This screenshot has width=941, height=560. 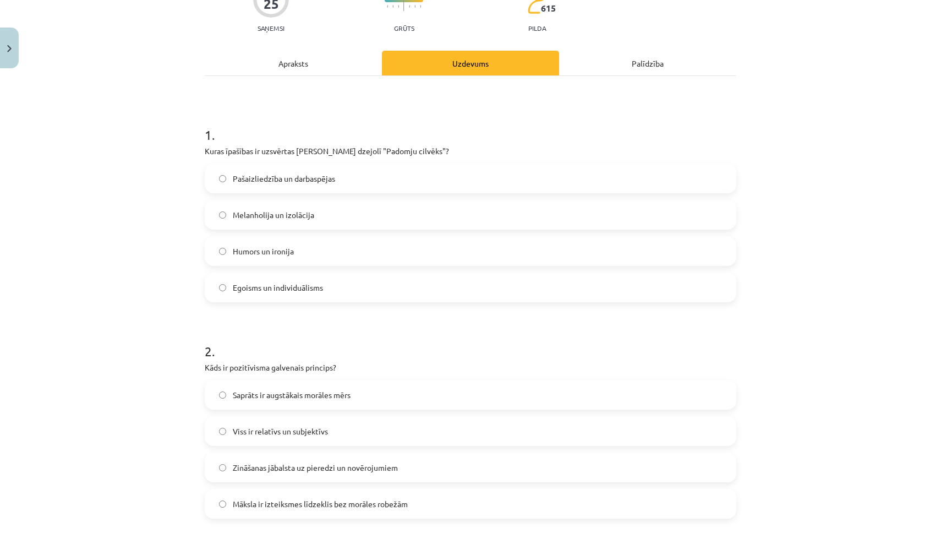 I want to click on div: Uzdevums, so click(x=470, y=63).